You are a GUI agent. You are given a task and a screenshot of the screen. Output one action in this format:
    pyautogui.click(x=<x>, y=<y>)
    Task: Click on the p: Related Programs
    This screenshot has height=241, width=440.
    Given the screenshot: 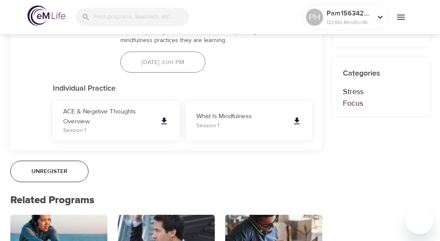 What is the action you would take?
    pyautogui.click(x=166, y=200)
    